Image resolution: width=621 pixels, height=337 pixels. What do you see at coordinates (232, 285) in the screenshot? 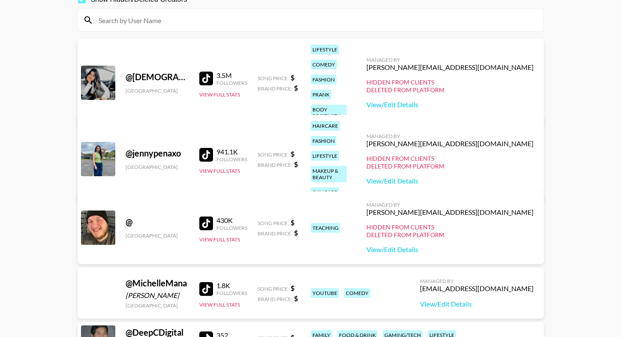
I see `div: 1.8K` at bounding box center [232, 285].